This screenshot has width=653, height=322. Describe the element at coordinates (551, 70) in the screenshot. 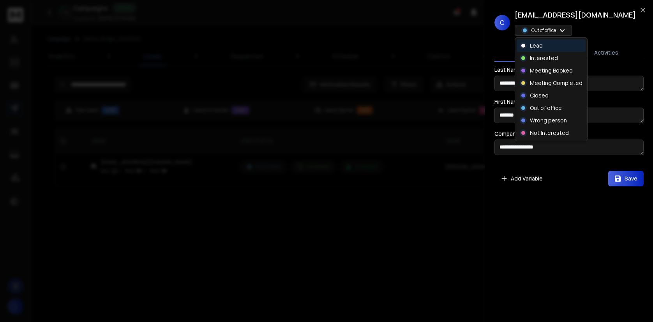

I see `p: Meeting Booked` at that location.